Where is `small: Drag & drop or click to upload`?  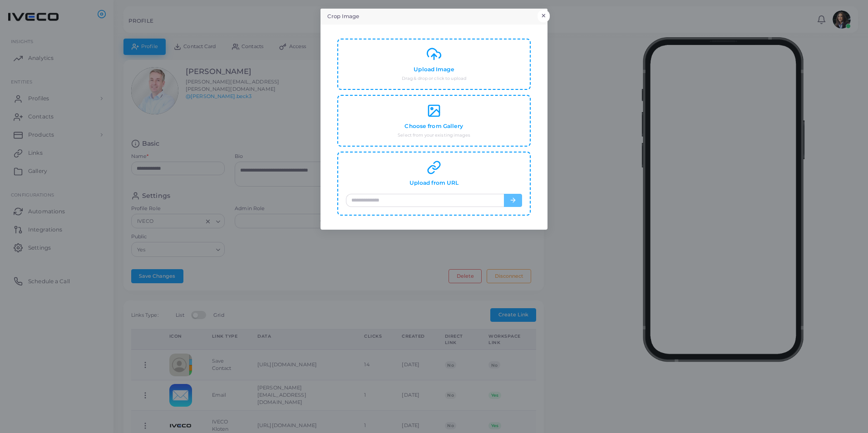 small: Drag & drop or click to upload is located at coordinates (434, 79).